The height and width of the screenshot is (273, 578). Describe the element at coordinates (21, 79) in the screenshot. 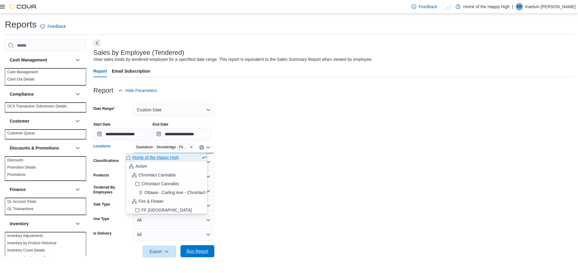

I see `a: Cash Out Details` at that location.